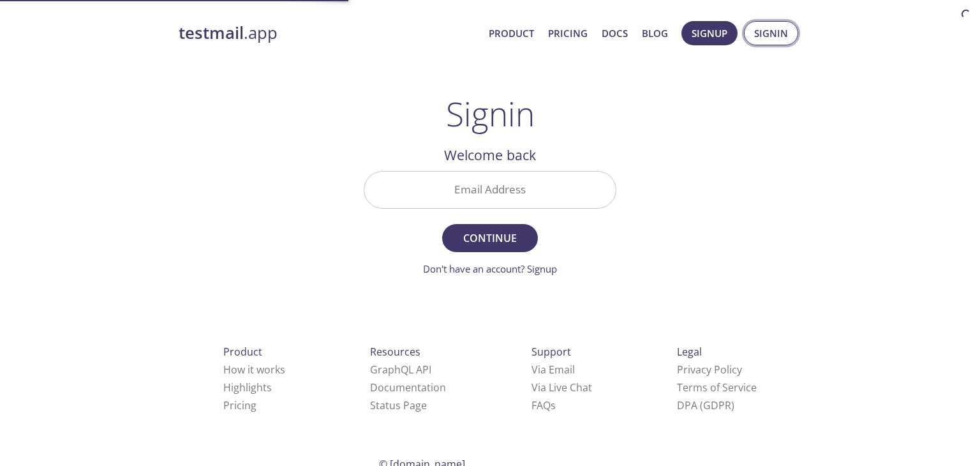 The image size is (980, 466). Describe the element at coordinates (490, 238) in the screenshot. I see `span: Continue` at that location.